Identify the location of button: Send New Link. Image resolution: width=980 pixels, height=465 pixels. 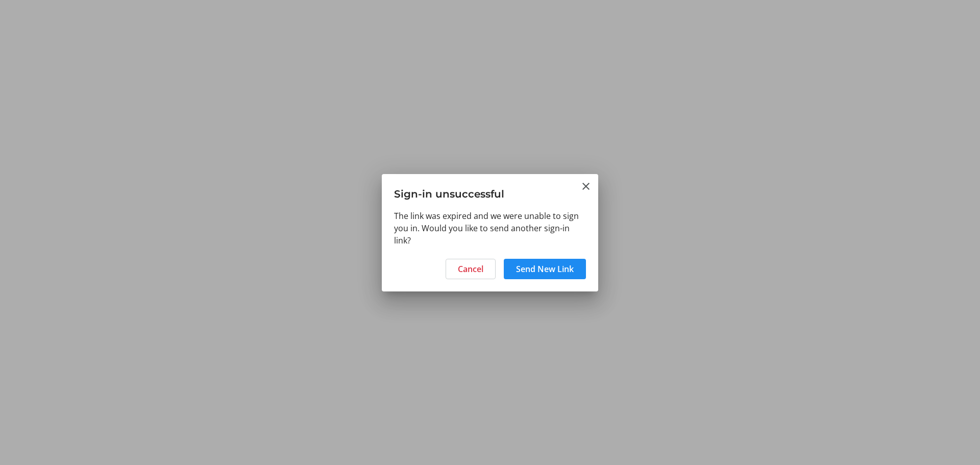
(545, 269).